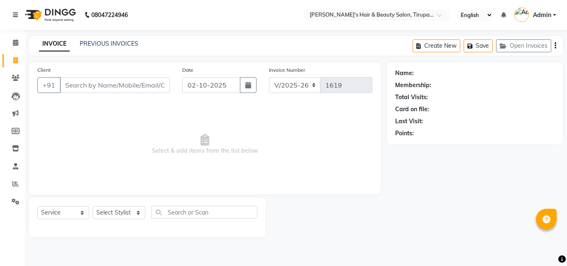 This screenshot has height=266, width=567. Describe the element at coordinates (409, 121) in the screenshot. I see `div: Last Visit:` at that location.